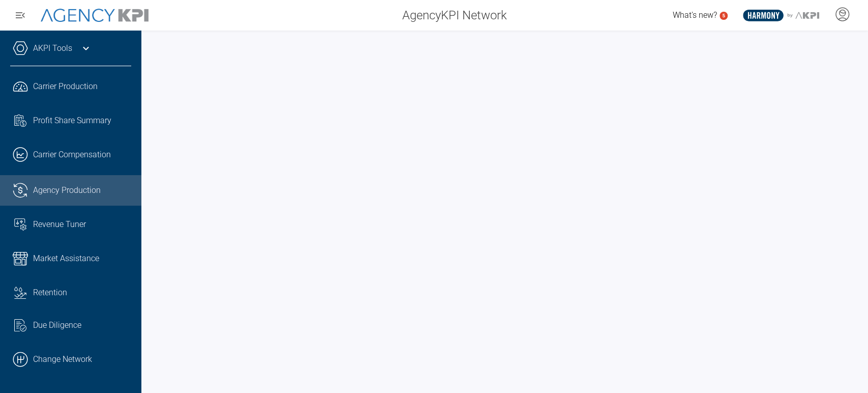 The image size is (868, 393). What do you see at coordinates (65, 87) in the screenshot?
I see `span: Carrier Production` at bounding box center [65, 87].